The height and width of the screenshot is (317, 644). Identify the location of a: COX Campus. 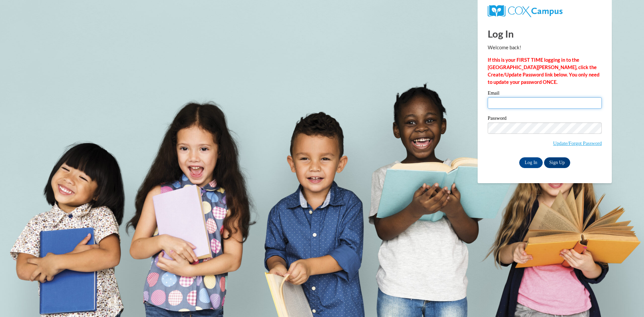
(524, 10).